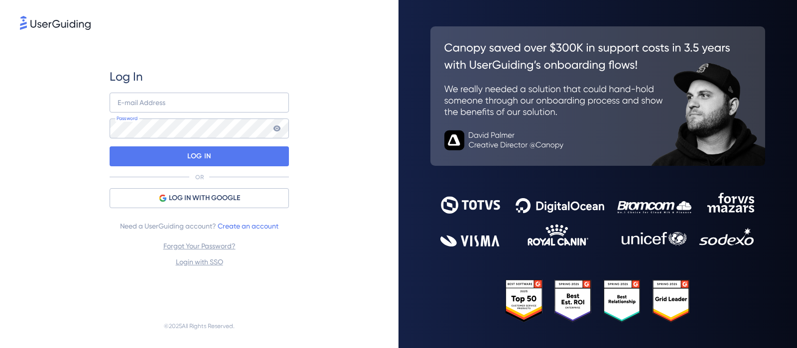 The height and width of the screenshot is (348, 797). Describe the element at coordinates (199, 226) in the screenshot. I see `span: Need a UserGuiding account?` at that location.